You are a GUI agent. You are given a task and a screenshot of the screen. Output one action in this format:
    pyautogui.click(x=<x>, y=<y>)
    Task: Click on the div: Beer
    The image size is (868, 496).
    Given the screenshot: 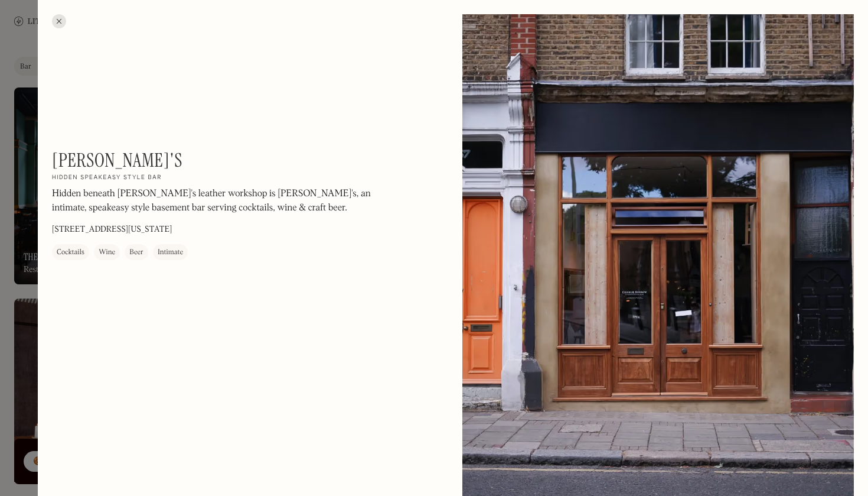 What is the action you would take?
    pyautogui.click(x=137, y=252)
    